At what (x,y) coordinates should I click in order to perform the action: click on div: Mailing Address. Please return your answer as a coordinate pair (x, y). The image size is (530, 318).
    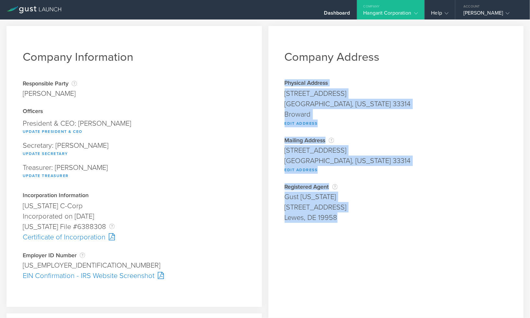
    Looking at the image, I should click on (396, 140).